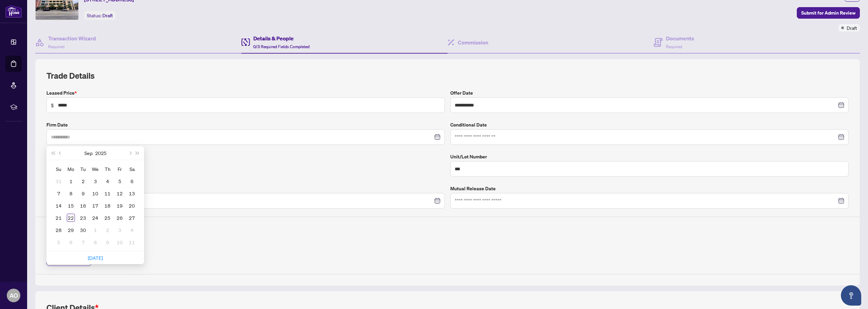  I want to click on label: Unit/Lot Number, so click(649, 157).